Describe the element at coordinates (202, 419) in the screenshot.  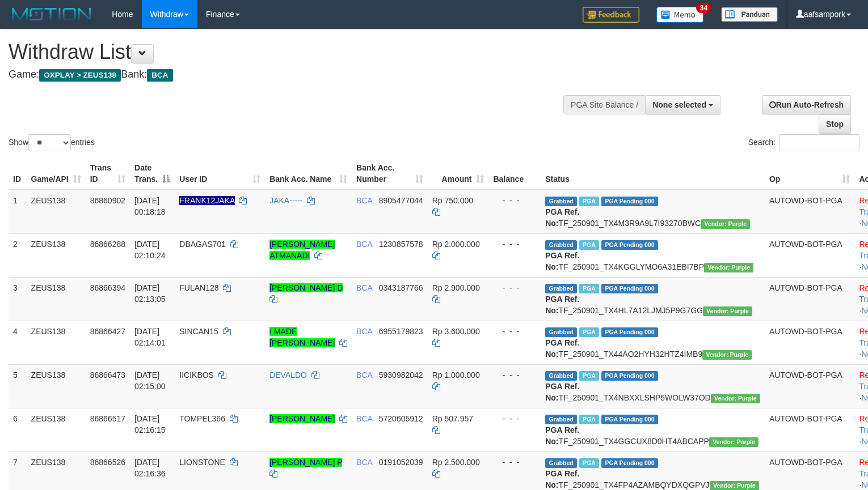
I see `span: TOMPEL366` at that location.